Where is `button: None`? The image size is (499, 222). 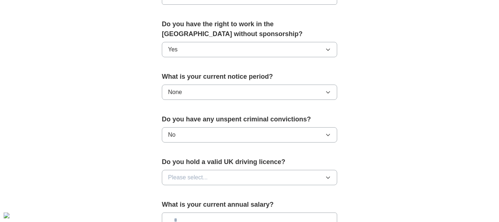
button: None is located at coordinates (249, 92).